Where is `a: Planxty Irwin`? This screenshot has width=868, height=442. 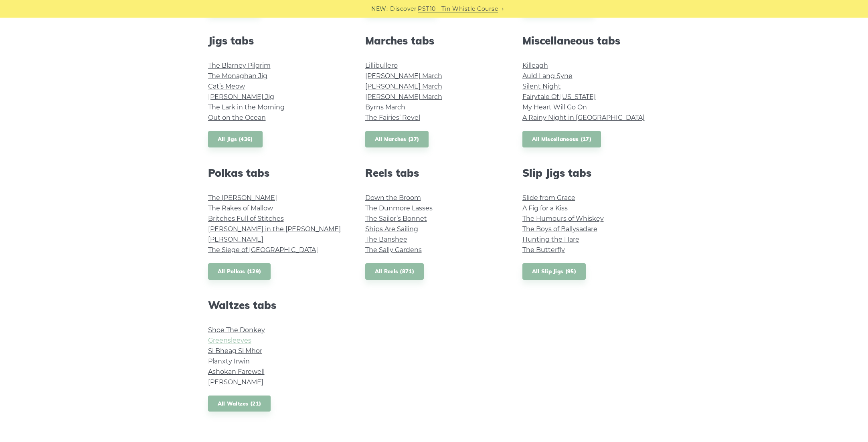 a: Planxty Irwin is located at coordinates (229, 361).